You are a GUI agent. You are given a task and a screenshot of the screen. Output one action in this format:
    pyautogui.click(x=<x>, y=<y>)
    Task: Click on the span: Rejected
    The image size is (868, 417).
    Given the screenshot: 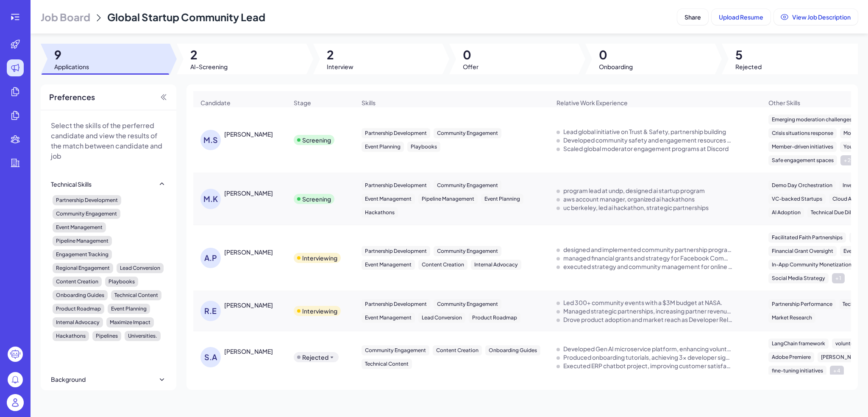 What is the action you would take?
    pyautogui.click(x=749, y=66)
    